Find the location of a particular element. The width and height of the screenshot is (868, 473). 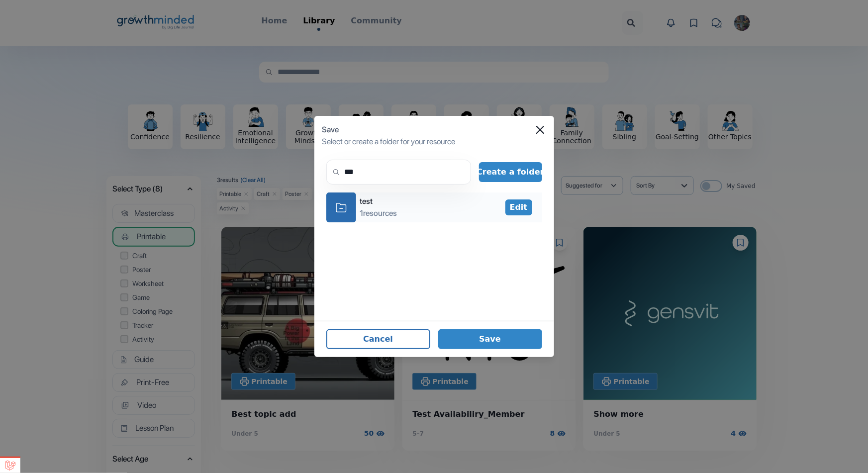

button: Save is located at coordinates (490, 339).